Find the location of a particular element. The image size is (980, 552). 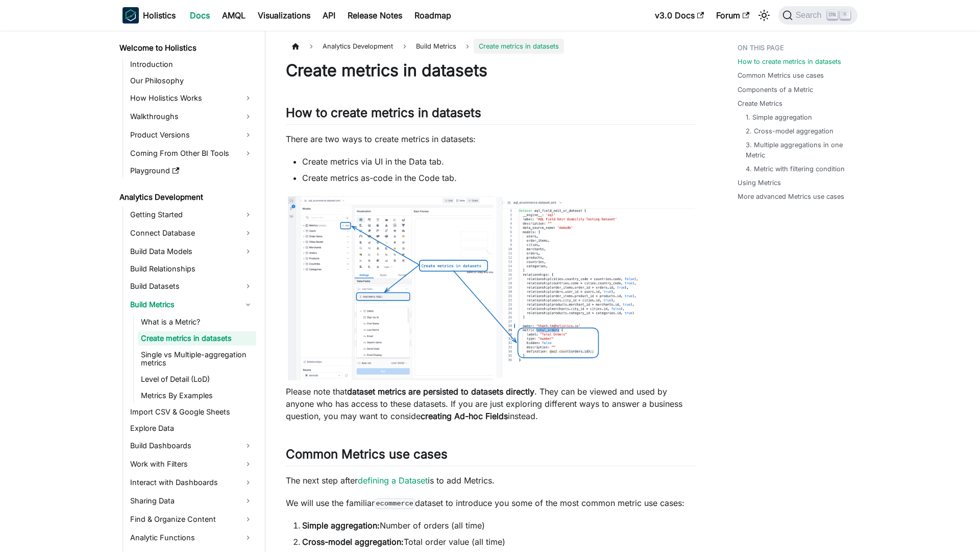

a: Our Philosophy is located at coordinates (191, 81).